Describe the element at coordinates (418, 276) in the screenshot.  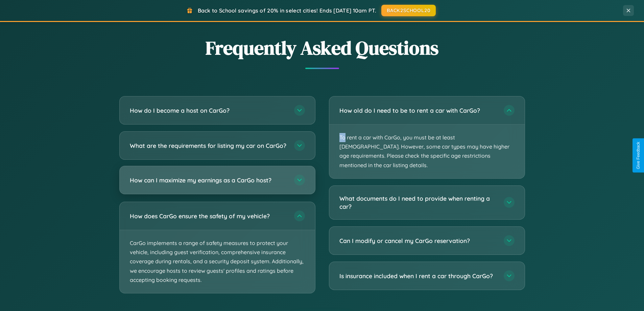
I see `h3: Is insurance included when I rent a car through CarGo?` at that location.